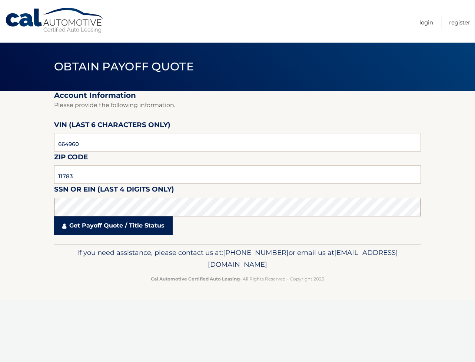 This screenshot has width=475, height=362. What do you see at coordinates (112, 126) in the screenshot?
I see `label: VIN (last 6 characters only)` at bounding box center [112, 126].